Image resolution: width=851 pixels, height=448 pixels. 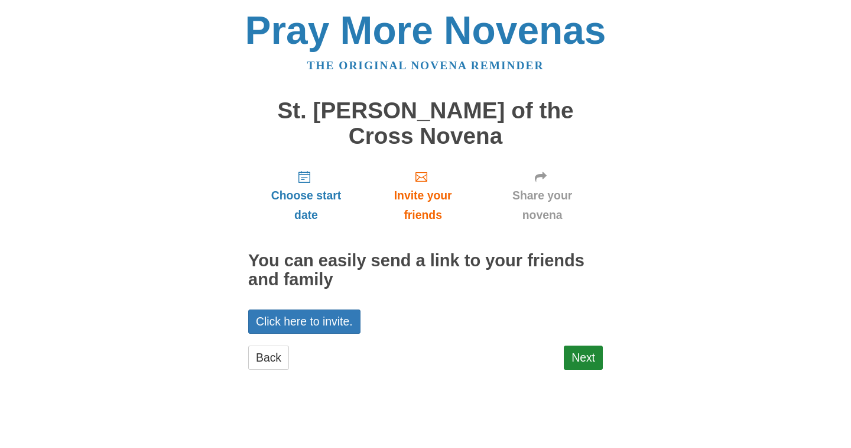 I want to click on h2: You can easily send a link to your friends and family, so click(x=426, y=270).